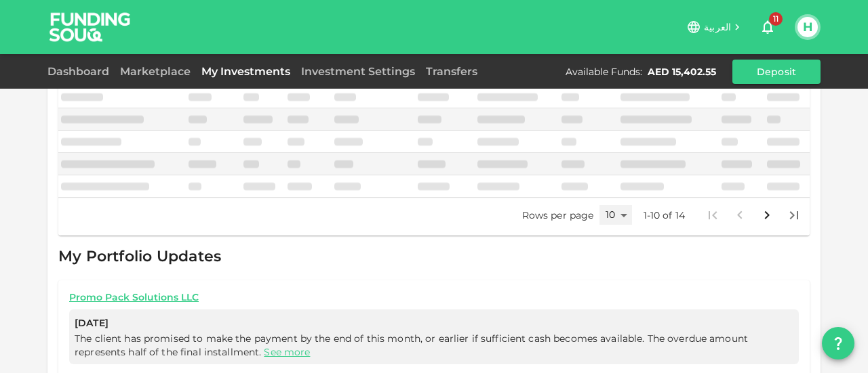 This screenshot has width=868, height=373. What do you see at coordinates (287, 352) in the screenshot?
I see `a: See more` at bounding box center [287, 352].